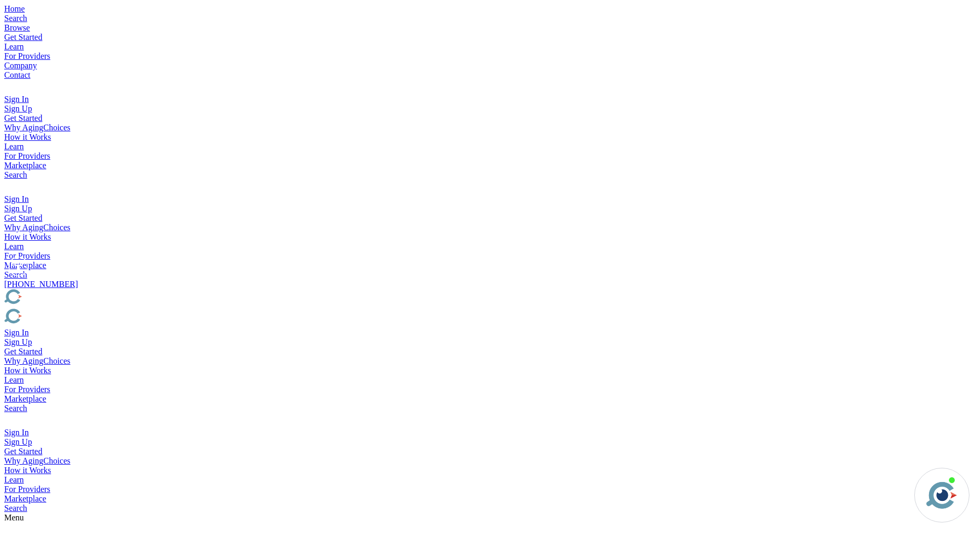  I want to click on a: Home, so click(14, 9).